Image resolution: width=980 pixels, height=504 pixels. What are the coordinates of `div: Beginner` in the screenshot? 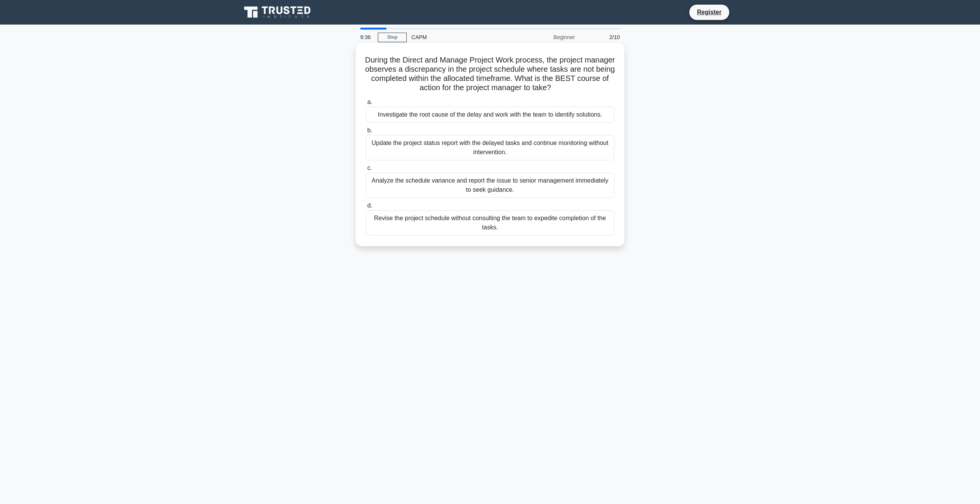 It's located at (545, 37).